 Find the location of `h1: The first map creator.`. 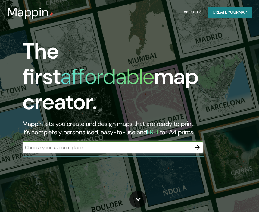

h1: The first map creator. is located at coordinates (126, 79).